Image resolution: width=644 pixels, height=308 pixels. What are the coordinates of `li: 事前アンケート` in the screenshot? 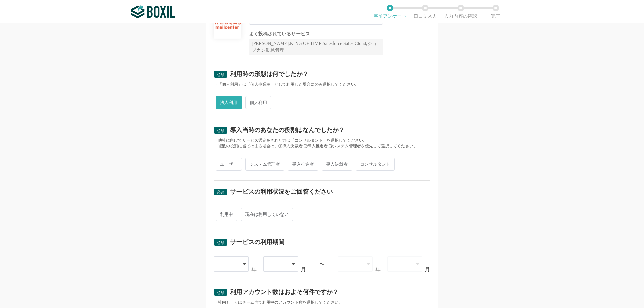 It's located at (390, 11).